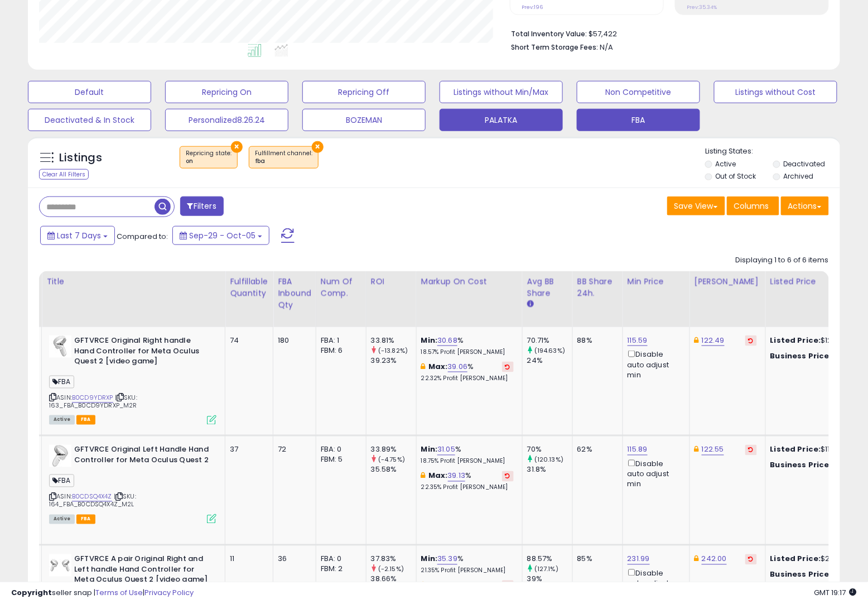 Image resolution: width=868 pixels, height=604 pixels. What do you see at coordinates (249, 288) in the screenshot?
I see `div: Fulfillable Quantity` at bounding box center [249, 288].